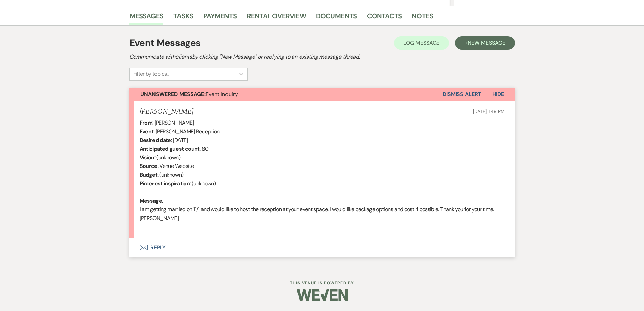 Image resolution: width=644 pixels, height=311 pixels. What do you see at coordinates (151, 74) in the screenshot?
I see `div: Filter by topics...` at bounding box center [151, 74].